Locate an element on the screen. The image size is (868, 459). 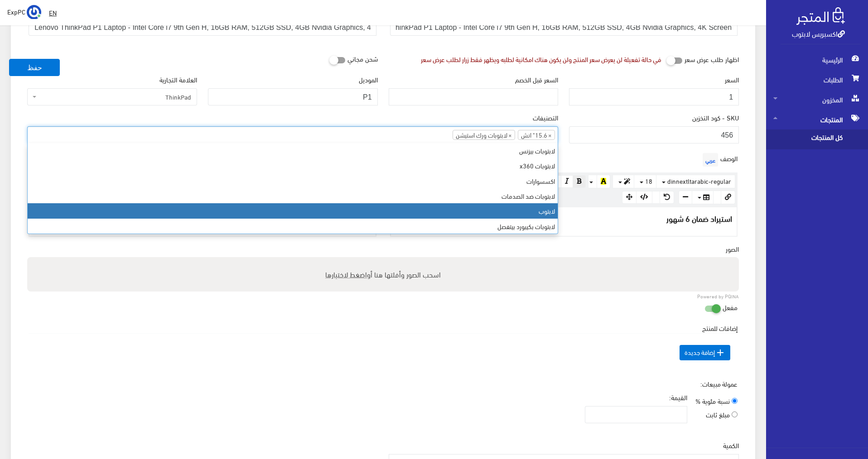
span: كل المنتجات is located at coordinates (808, 140).